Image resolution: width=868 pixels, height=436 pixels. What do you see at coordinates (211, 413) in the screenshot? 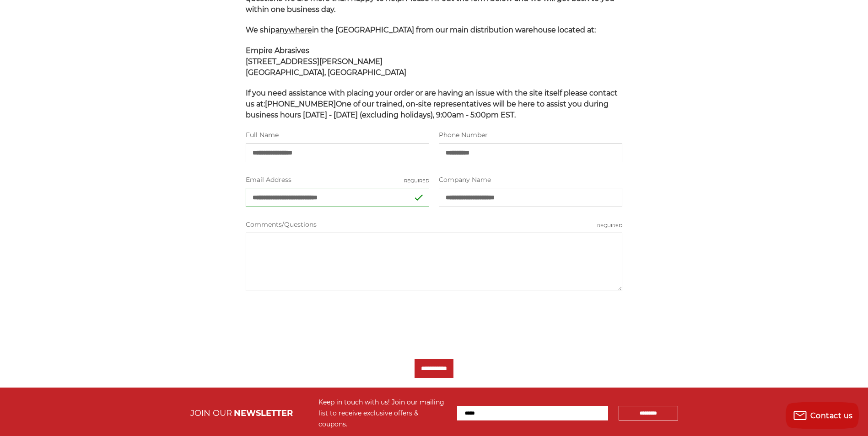
I see `span: JOIN OUR` at bounding box center [211, 413].